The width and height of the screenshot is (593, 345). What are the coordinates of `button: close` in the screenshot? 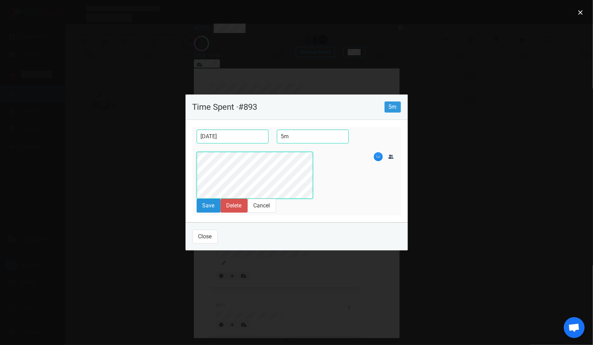 It's located at (581, 13).